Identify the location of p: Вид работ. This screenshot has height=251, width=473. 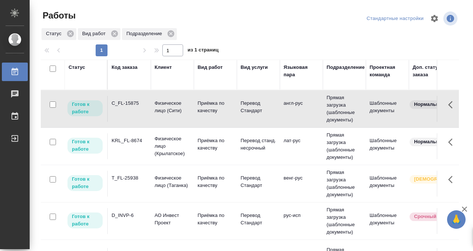
(95, 34).